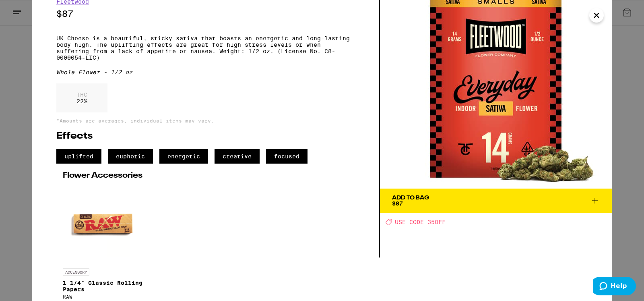 The image size is (644, 301). Describe the element at coordinates (206, 176) in the screenshot. I see `h2: Flower Accessories` at that location.